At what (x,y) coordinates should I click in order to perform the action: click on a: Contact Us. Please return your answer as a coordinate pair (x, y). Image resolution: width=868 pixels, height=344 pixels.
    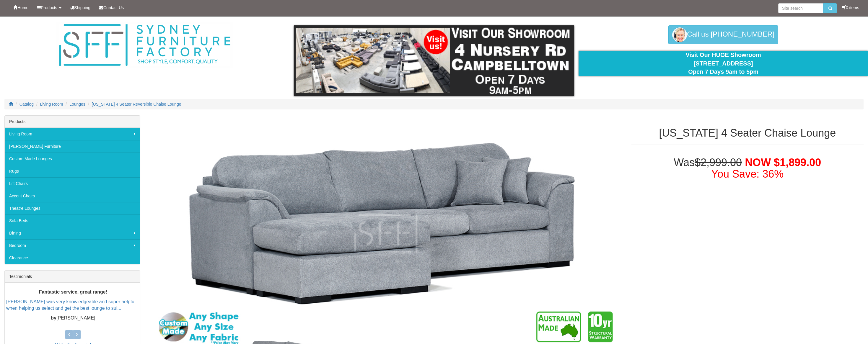
    Looking at the image, I should click on (112, 8).